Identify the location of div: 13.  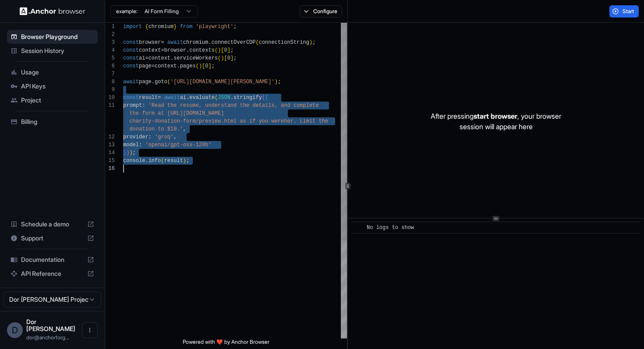
(110, 145).